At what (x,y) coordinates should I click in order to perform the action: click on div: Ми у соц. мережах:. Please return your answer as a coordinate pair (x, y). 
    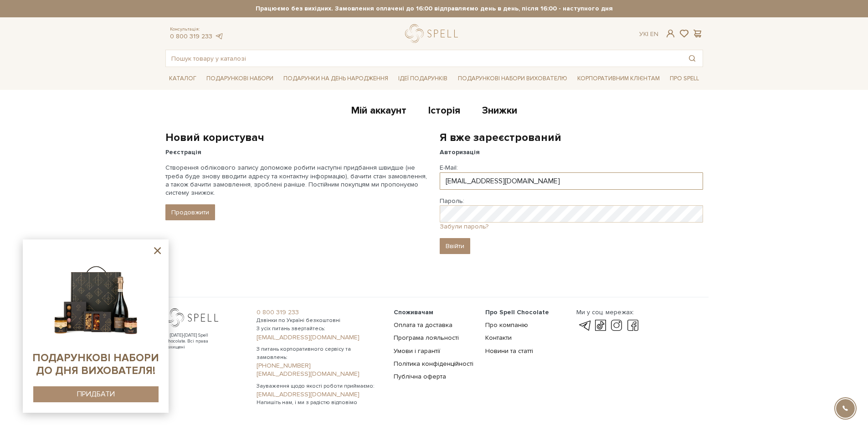
    Looking at the image, I should click on (609, 313).